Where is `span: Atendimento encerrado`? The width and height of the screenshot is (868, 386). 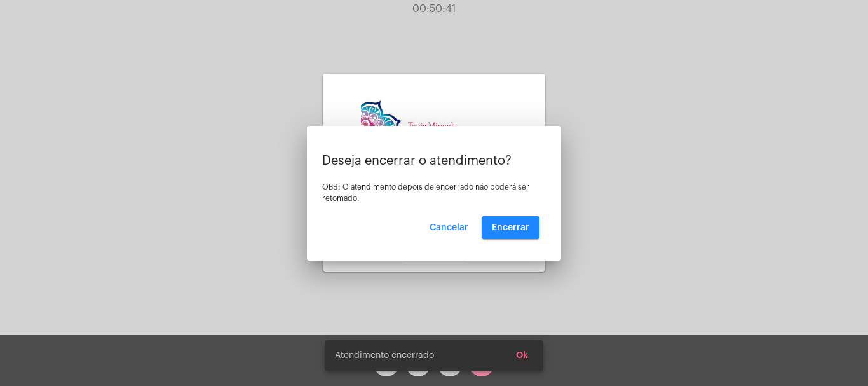
span: Atendimento encerrado is located at coordinates (385, 355).